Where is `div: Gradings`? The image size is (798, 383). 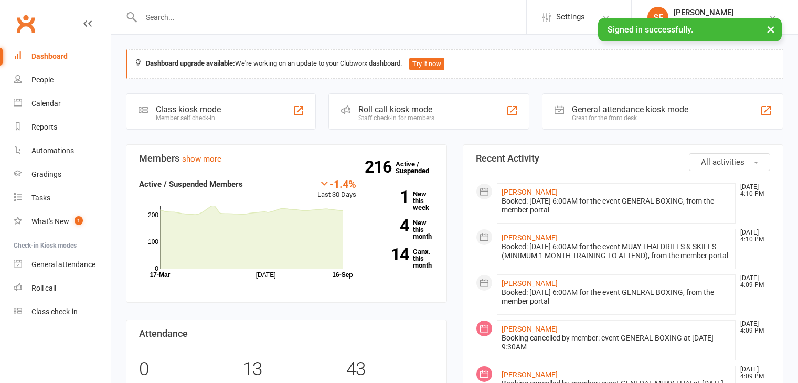 div: Gradings is located at coordinates (46, 174).